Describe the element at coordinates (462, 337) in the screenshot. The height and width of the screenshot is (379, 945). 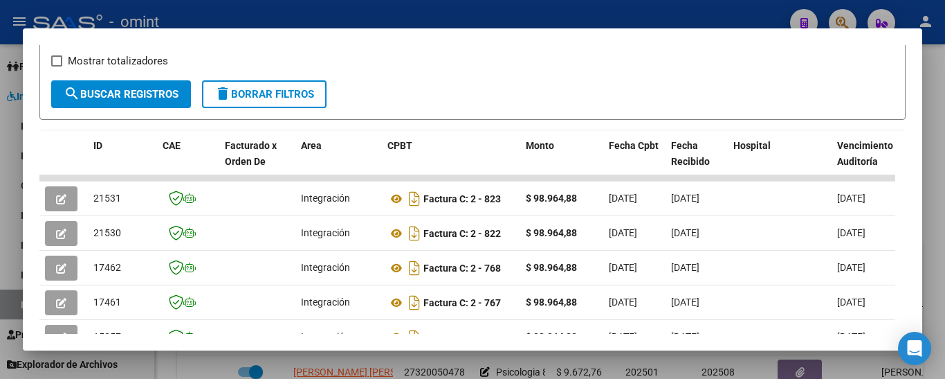
I see `strong: Factura C: 2 - 601` at that location.